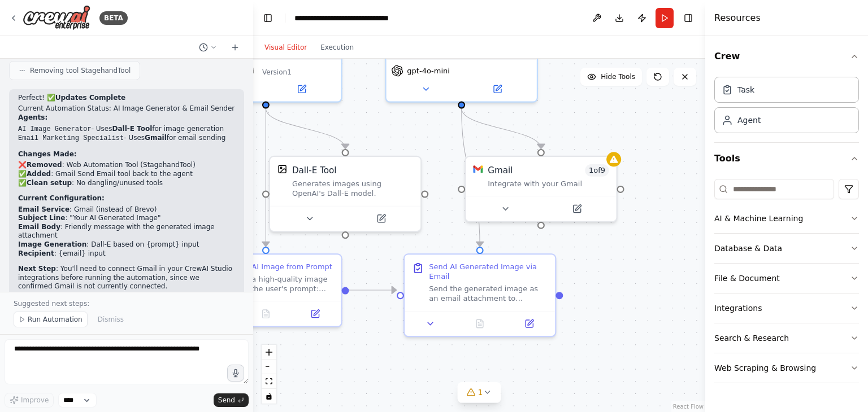 The image size is (868, 412). What do you see at coordinates (111, 319) in the screenshot?
I see `span: Dismiss` at bounding box center [111, 319].